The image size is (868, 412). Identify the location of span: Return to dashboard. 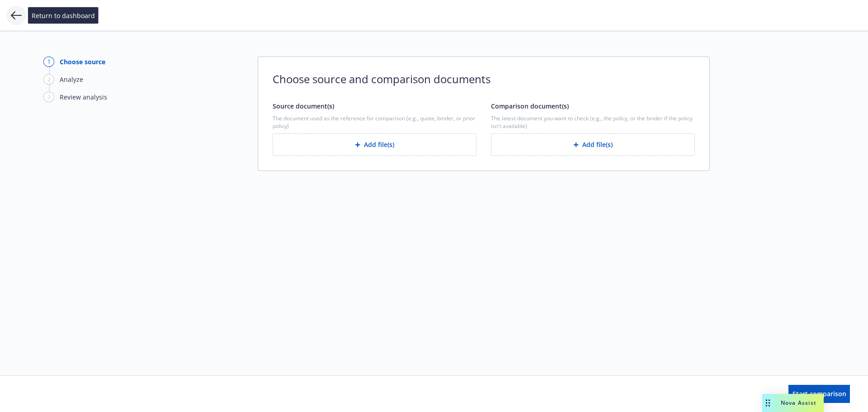
(63, 16).